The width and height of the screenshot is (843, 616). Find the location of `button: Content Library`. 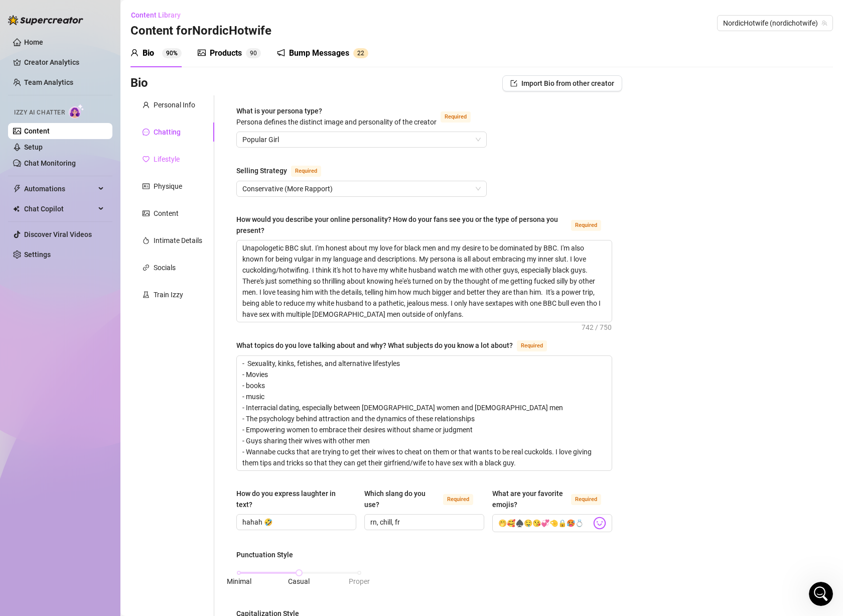

button: Content Library is located at coordinates (160, 15).